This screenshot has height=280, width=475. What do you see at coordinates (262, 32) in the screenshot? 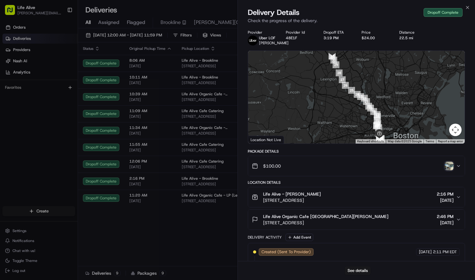
I see `div: Provider` at bounding box center [262, 32].